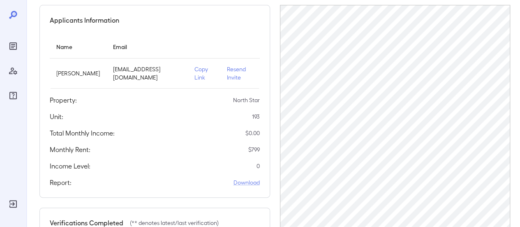 Image resolution: width=520 pixels, height=227 pixels. Describe the element at coordinates (70, 166) in the screenshot. I see `h5: Income Level:` at that location.